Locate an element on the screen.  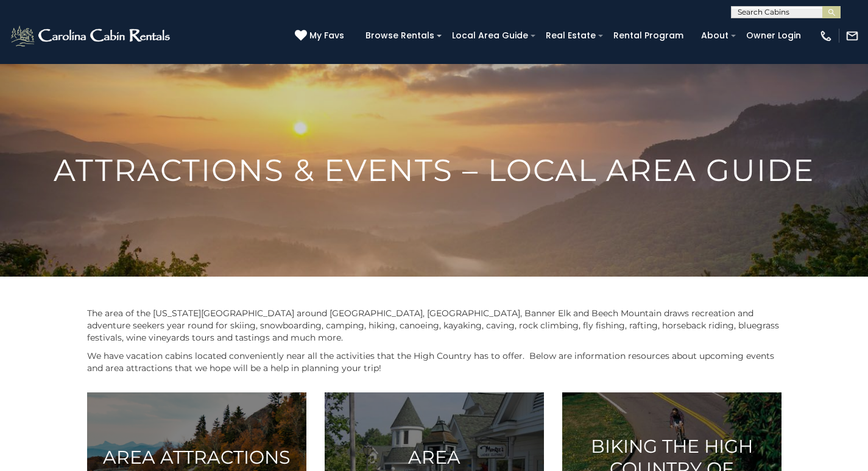
img: phone-regular-white.png is located at coordinates (826, 36).